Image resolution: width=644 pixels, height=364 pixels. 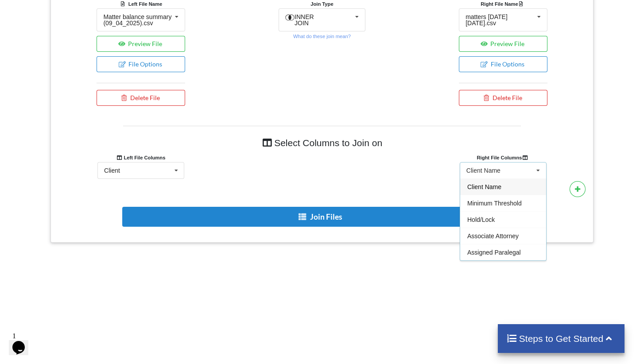 I want to click on h4: Steps to Get Started, so click(x=561, y=339).